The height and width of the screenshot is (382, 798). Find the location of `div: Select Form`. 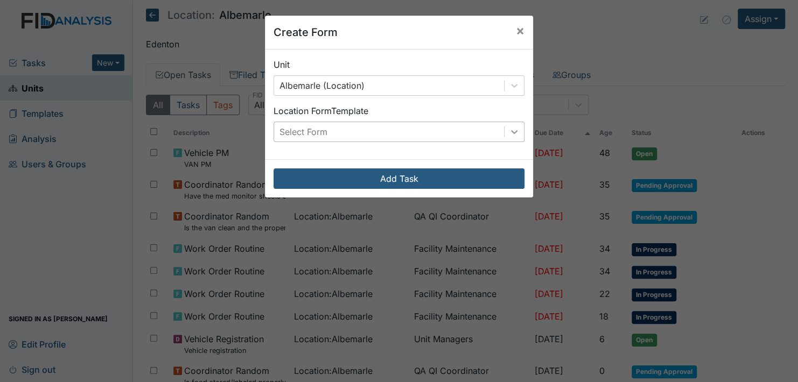

div: Select Form is located at coordinates (303, 132).